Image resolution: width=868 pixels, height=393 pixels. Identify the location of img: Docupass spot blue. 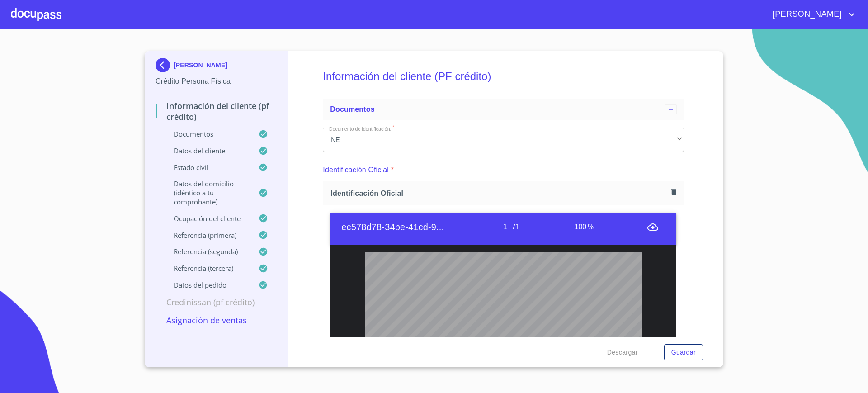
(164, 65).